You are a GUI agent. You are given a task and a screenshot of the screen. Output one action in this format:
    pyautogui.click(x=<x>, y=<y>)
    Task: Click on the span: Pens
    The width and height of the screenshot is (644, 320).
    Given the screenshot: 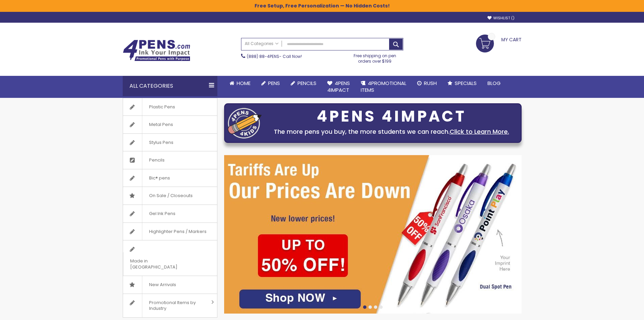 What is the action you would take?
    pyautogui.click(x=274, y=83)
    